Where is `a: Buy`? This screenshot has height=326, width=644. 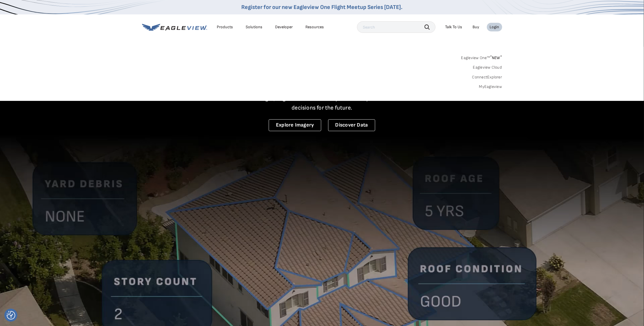
a: Buy is located at coordinates (476, 27).